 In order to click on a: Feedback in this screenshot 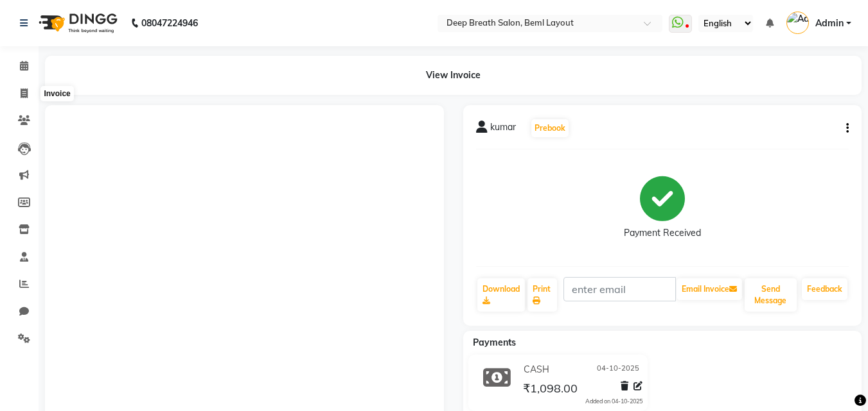, I will do `click(825, 289)`.